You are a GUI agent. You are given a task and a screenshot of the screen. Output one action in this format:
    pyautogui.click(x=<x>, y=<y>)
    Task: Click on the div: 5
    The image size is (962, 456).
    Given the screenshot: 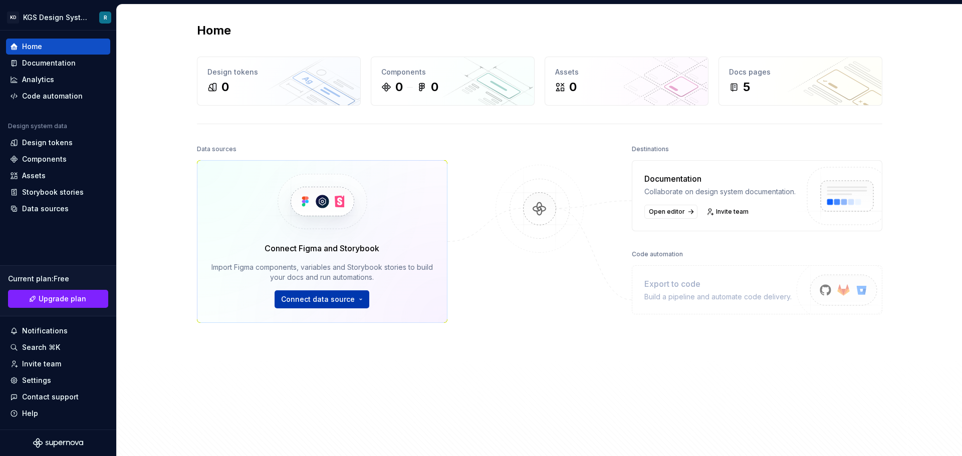 What is the action you would take?
    pyautogui.click(x=746, y=87)
    